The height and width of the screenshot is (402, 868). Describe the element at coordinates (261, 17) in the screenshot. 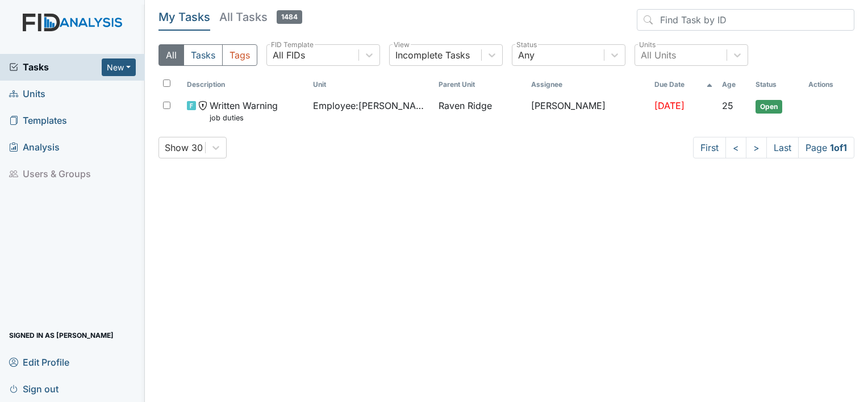

I see `h5: All Tasks` at that location.